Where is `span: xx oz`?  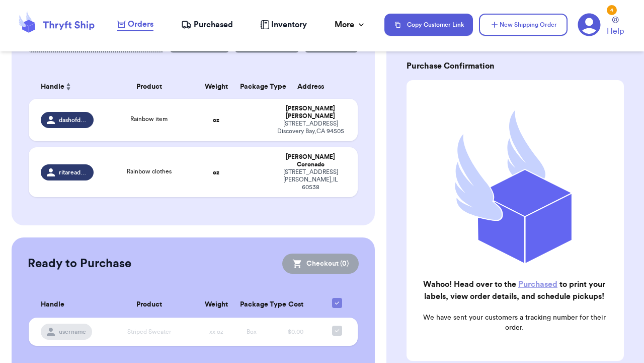 span: xx oz is located at coordinates (216, 332).